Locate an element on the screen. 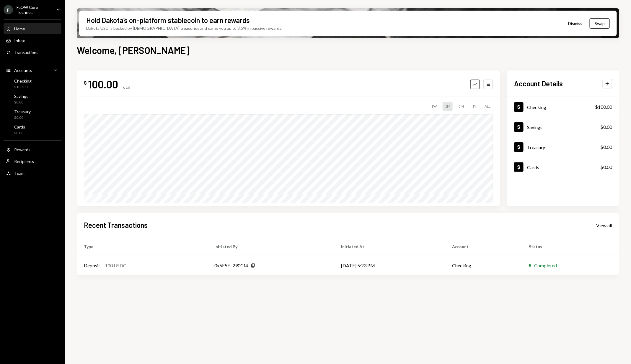 The image size is (631, 364). div: View all is located at coordinates (604, 226).